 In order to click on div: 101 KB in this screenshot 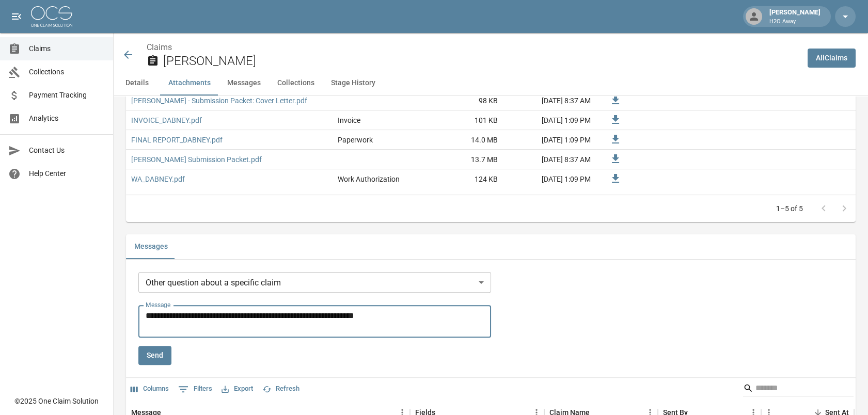, I will do `click(465, 120)`.